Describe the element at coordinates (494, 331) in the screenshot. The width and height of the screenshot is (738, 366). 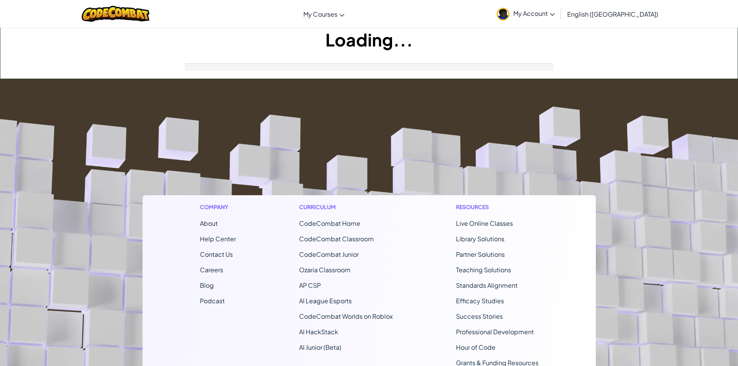
I see `a: Professional Development` at that location.